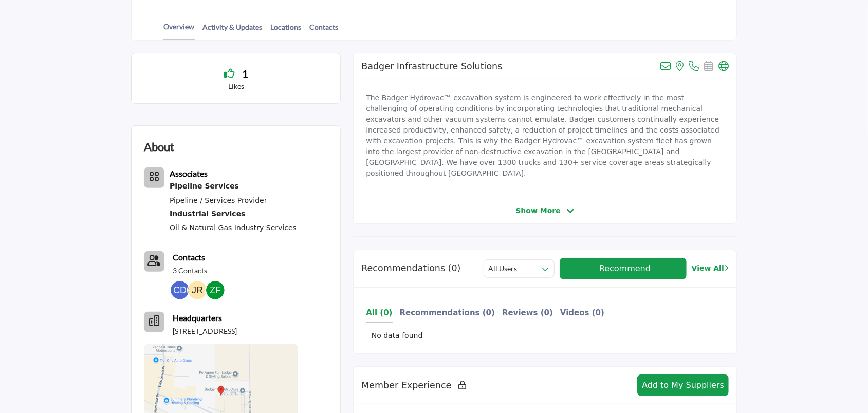 The height and width of the screenshot is (413, 868). What do you see at coordinates (233, 228) in the screenshot?
I see `a: Oil & Natural Gas Industry Services` at bounding box center [233, 228].